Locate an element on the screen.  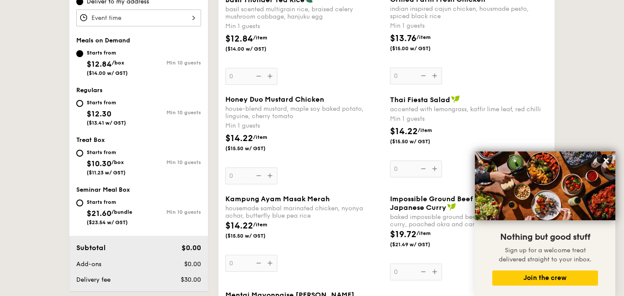
input: Starts from$12.84/box($14.00 w/ GST)Min 10 guests is located at coordinates (80, 54).